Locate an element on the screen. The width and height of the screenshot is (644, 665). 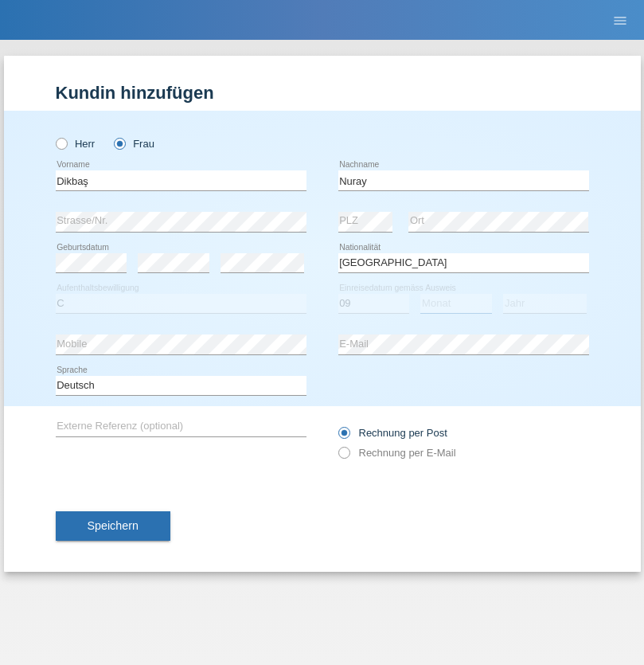
input: Herr is located at coordinates (60, 142).